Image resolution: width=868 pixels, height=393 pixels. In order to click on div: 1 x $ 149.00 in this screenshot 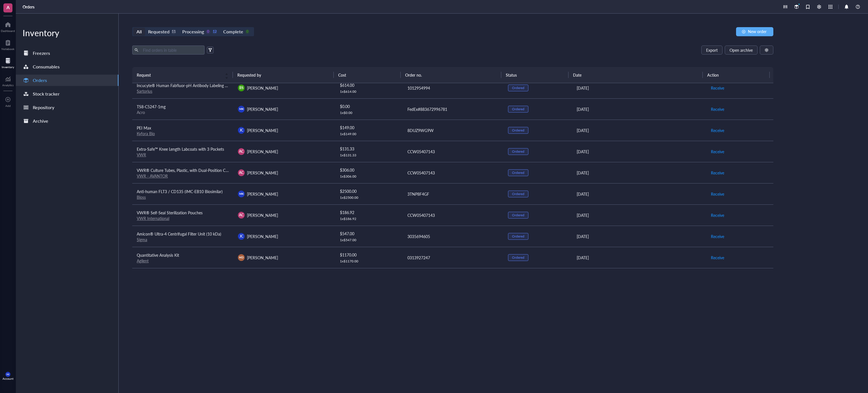, I will do `click(368, 134)`.